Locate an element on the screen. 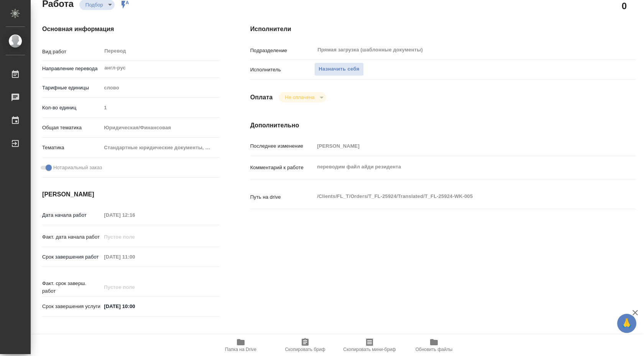 This screenshot has height=356, width=644. h4: Основная информация is located at coordinates (130, 29).